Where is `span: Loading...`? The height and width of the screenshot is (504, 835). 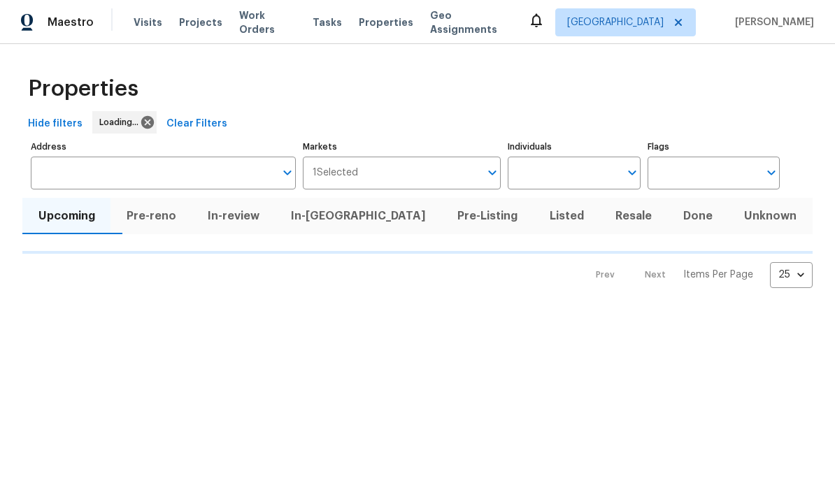
span: Loading... is located at coordinates (121, 122).